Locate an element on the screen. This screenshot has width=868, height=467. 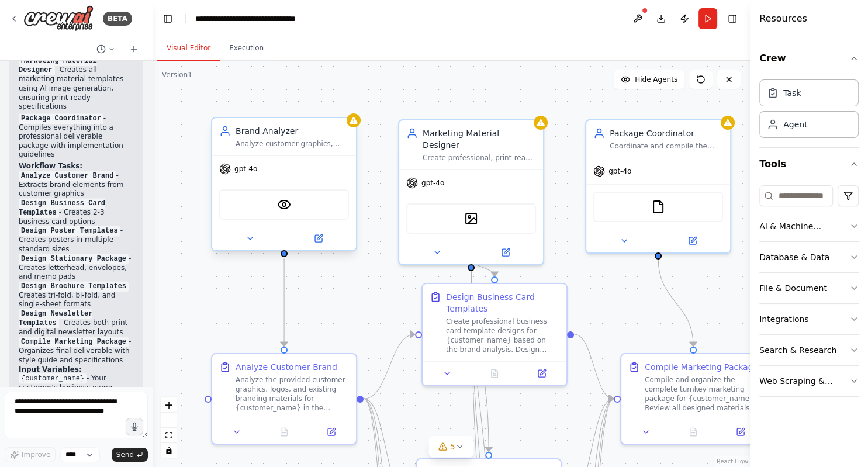
div: Package Coordinator is located at coordinates (667, 133).